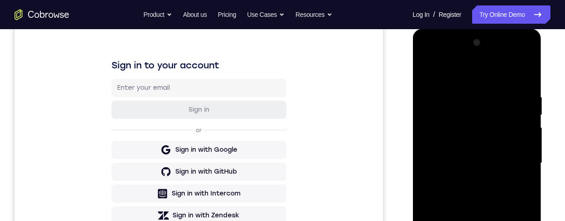 The image size is (565, 221). What do you see at coordinates (266, 15) in the screenshot?
I see `button: Use Cases` at bounding box center [266, 15].